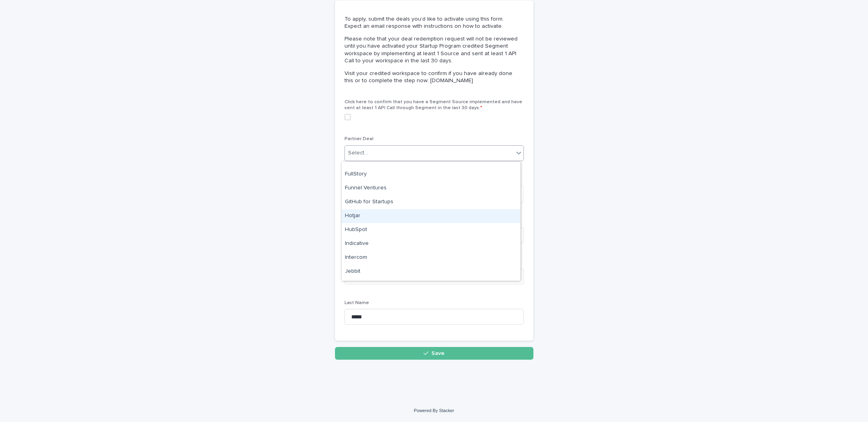  I want to click on div: FullStory, so click(431, 174).